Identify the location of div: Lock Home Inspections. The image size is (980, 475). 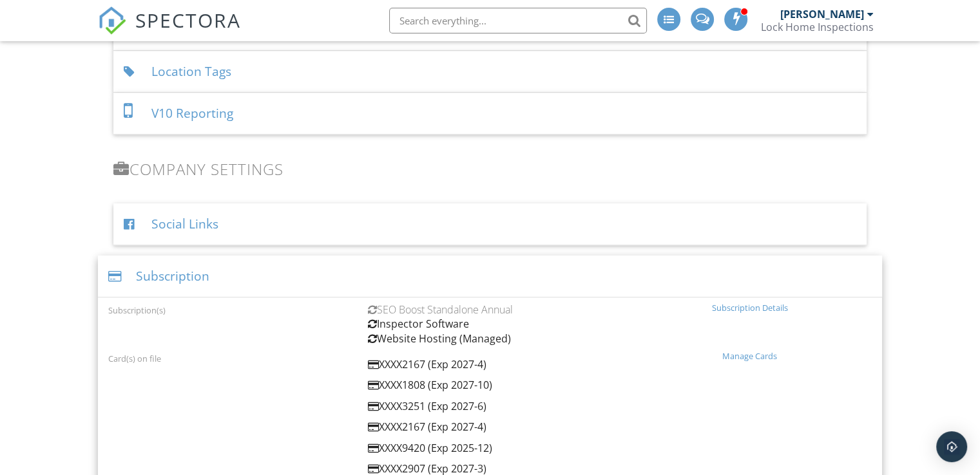
(817, 27).